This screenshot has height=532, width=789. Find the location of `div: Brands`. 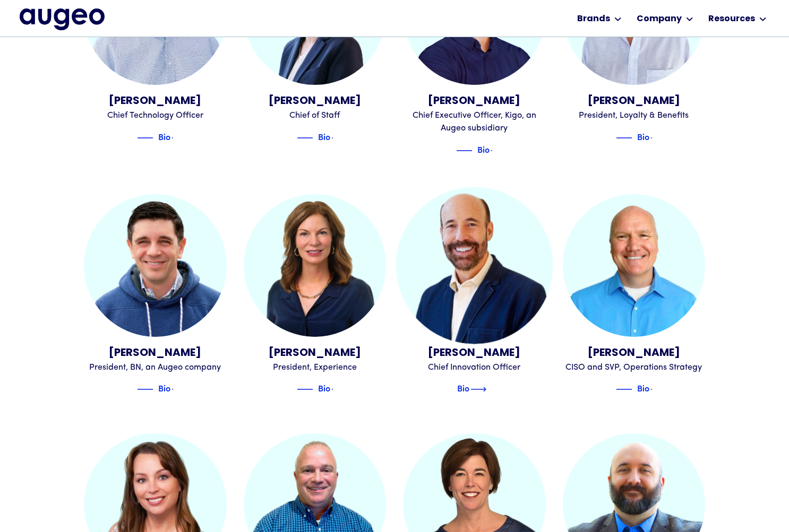

div: Brands is located at coordinates (594, 19).